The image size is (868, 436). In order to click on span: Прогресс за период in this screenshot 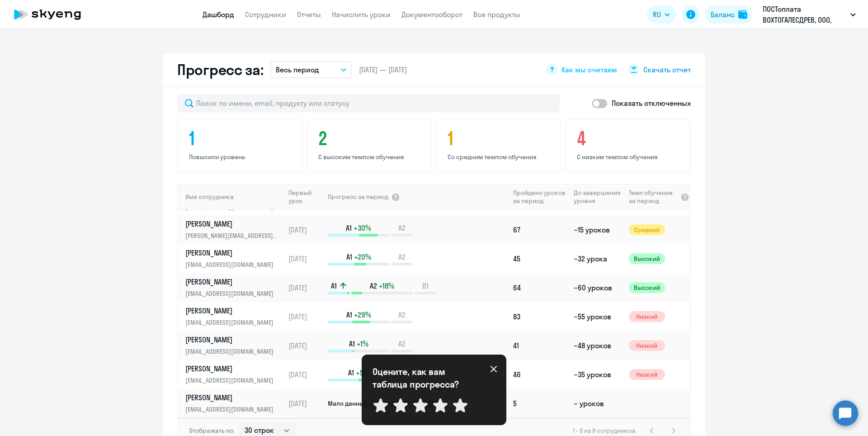, I will do `click(358, 197)`.